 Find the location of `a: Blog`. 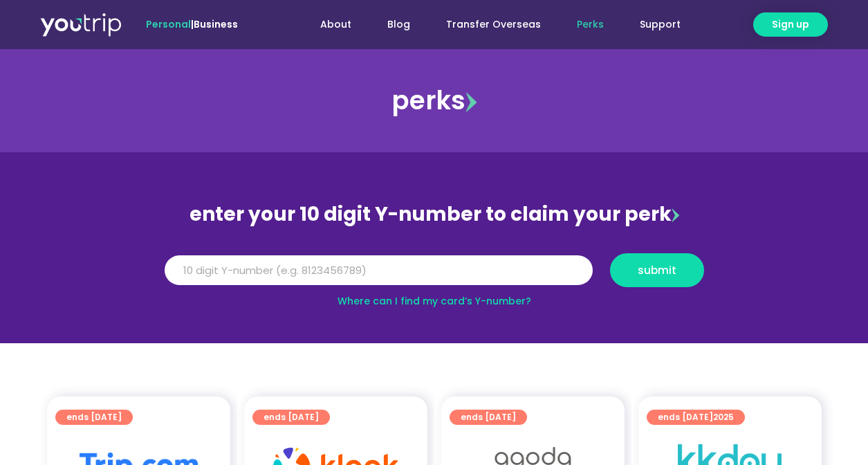

a: Blog is located at coordinates (399, 25).